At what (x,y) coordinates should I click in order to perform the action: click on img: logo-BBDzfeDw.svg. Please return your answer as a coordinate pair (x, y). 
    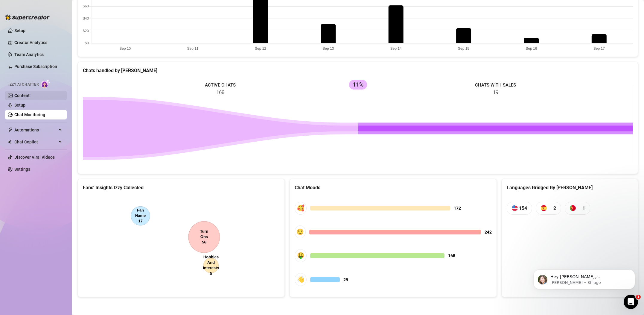
    Looking at the image, I should click on (27, 18).